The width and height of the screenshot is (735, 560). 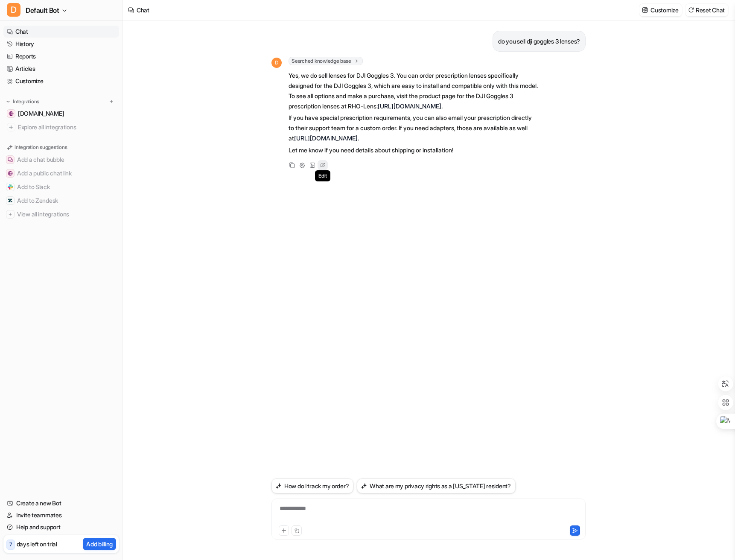 What do you see at coordinates (61, 187) in the screenshot?
I see `button: Add to SlackAdd to Slack` at bounding box center [61, 187].